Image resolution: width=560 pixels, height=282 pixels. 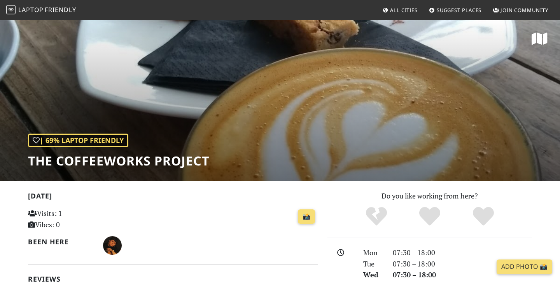 What do you see at coordinates (31, 10) in the screenshot?
I see `span: Laptop` at bounding box center [31, 10].